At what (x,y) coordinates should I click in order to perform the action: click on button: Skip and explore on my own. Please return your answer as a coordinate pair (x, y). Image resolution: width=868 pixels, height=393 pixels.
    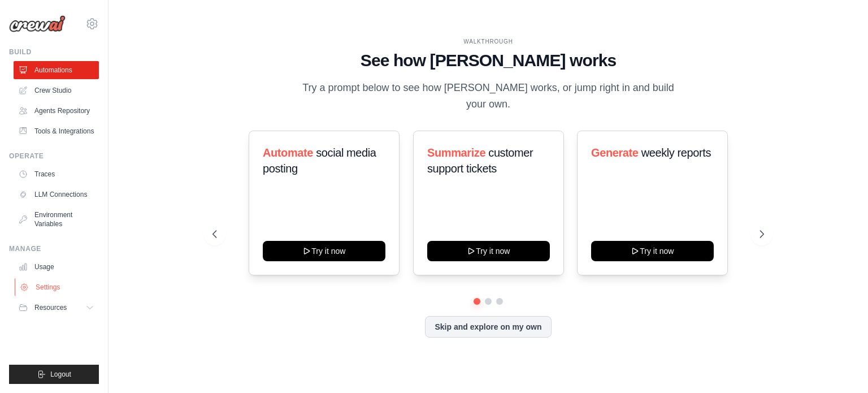
    Looking at the image, I should click on (488, 327).